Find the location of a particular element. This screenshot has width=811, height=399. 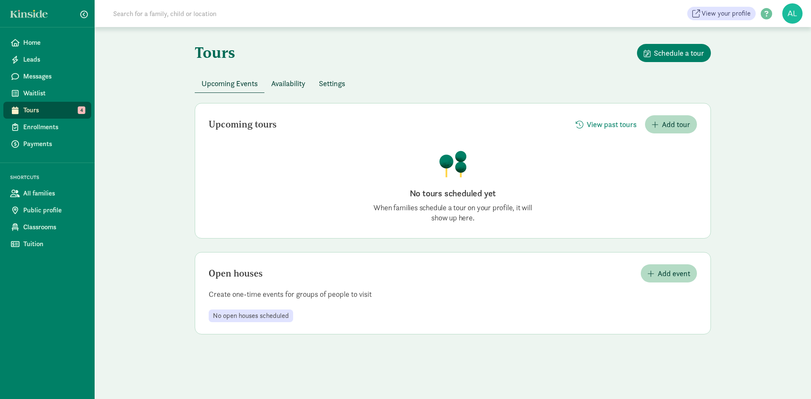

a: Leads is located at coordinates (47, 60).